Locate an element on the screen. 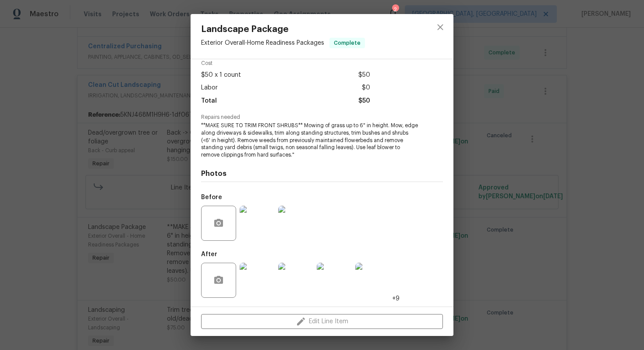  span: Landscape Package is located at coordinates (283, 30).